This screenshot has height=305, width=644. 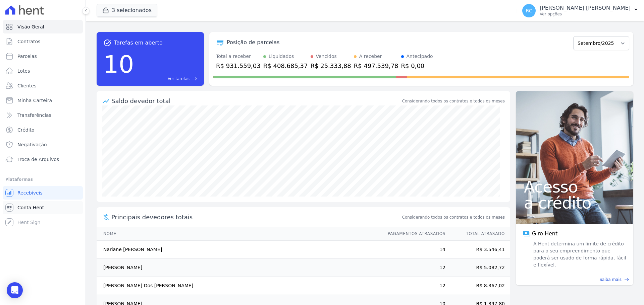 What do you see at coordinates (42, 41) in the screenshot?
I see `a: Contratos` at bounding box center [42, 41].